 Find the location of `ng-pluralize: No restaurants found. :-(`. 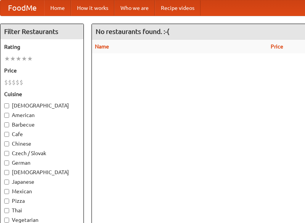

ng-pluralize: No restaurants found. :-( is located at coordinates (132, 31).